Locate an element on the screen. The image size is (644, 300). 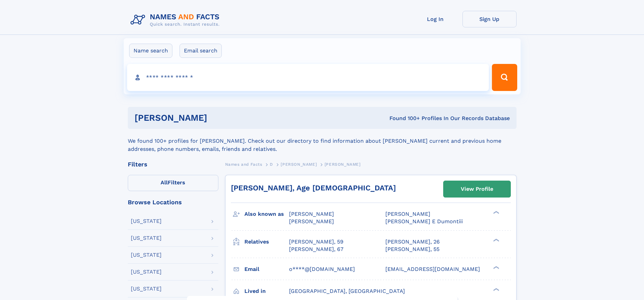
img: Logo Names and Facts is located at coordinates (176, 20).